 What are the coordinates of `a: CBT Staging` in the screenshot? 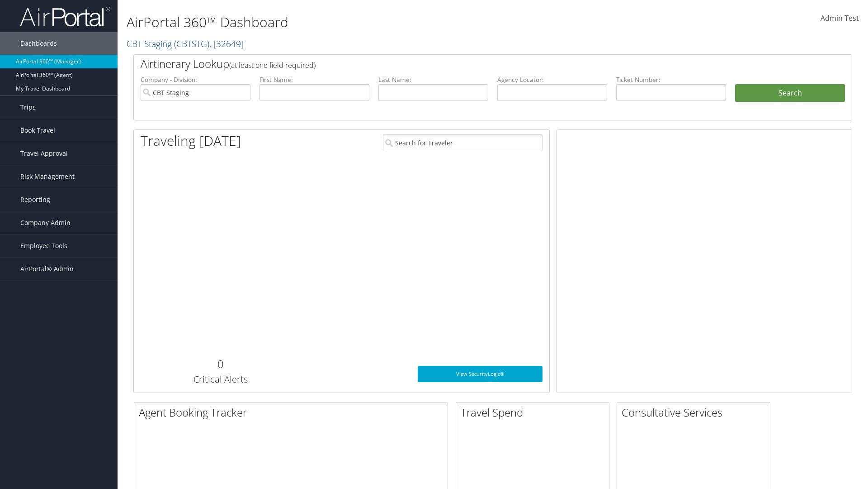 It's located at (185, 43).